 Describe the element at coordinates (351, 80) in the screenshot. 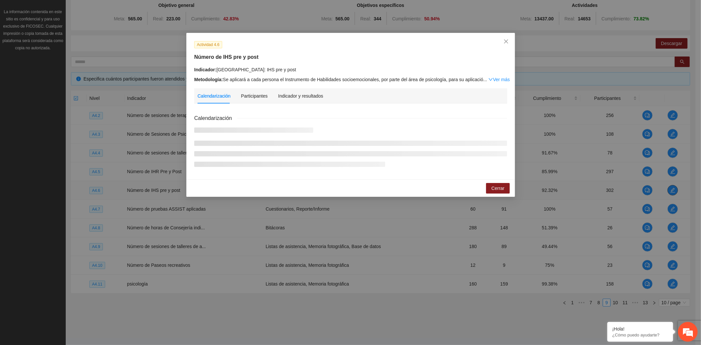

I see `div: Se aplicará a cada persona el Instrumento de Habilidades socioemocionales, por parte del área de ...` at that location.